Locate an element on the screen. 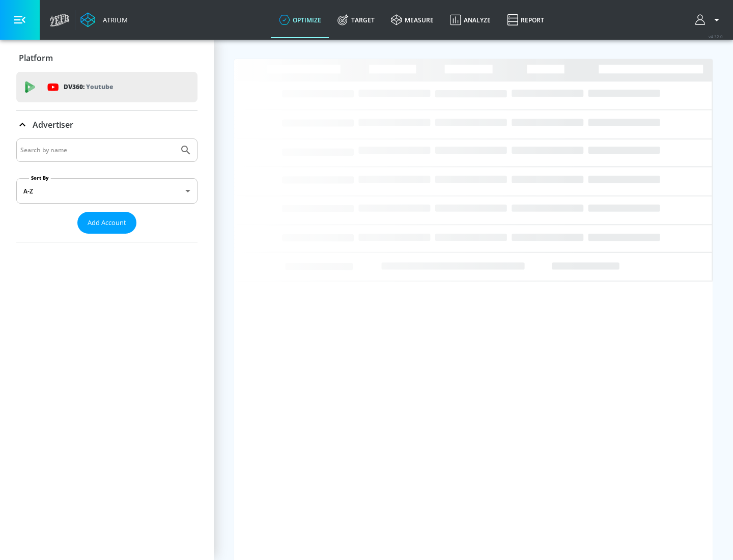 This screenshot has width=733, height=560. a: Report is located at coordinates (525, 20).